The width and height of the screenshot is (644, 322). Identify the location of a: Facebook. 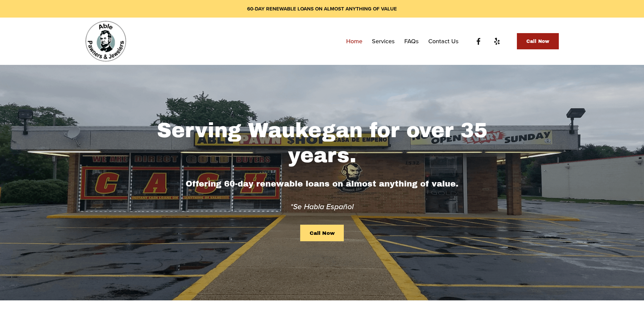
(478, 41).